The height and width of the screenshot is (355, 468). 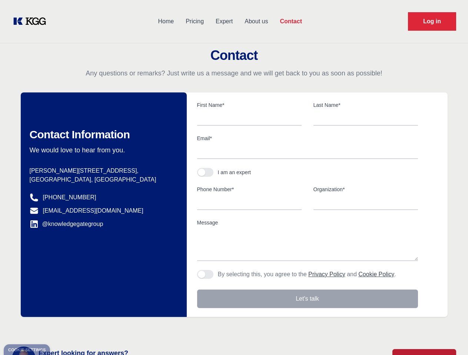 What do you see at coordinates (307, 275) in the screenshot?
I see `p: By selecting this, you agree to the and .` at bounding box center [307, 275].